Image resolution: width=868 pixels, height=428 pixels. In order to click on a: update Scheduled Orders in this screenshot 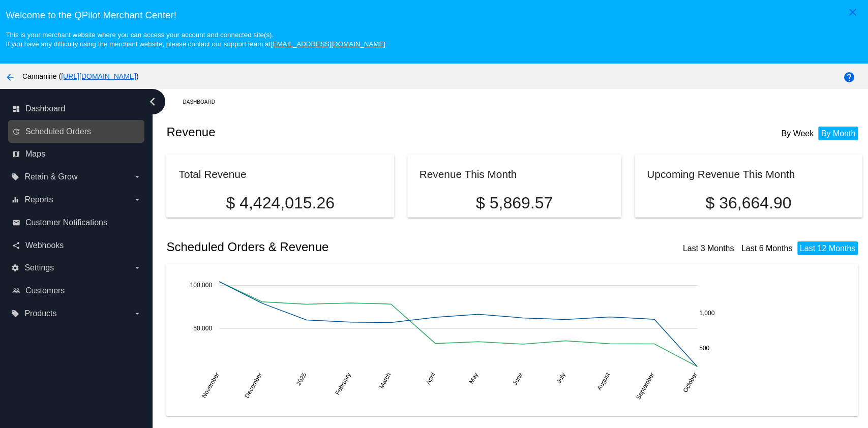, I will do `click(77, 132)`.